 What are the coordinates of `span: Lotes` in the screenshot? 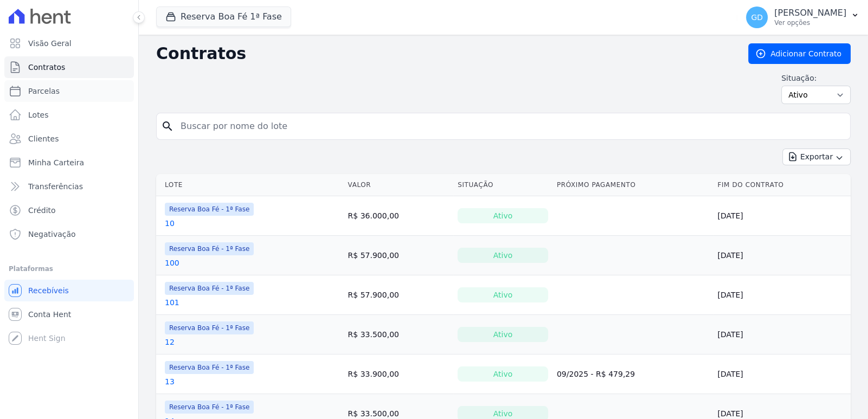 It's located at (38, 115).